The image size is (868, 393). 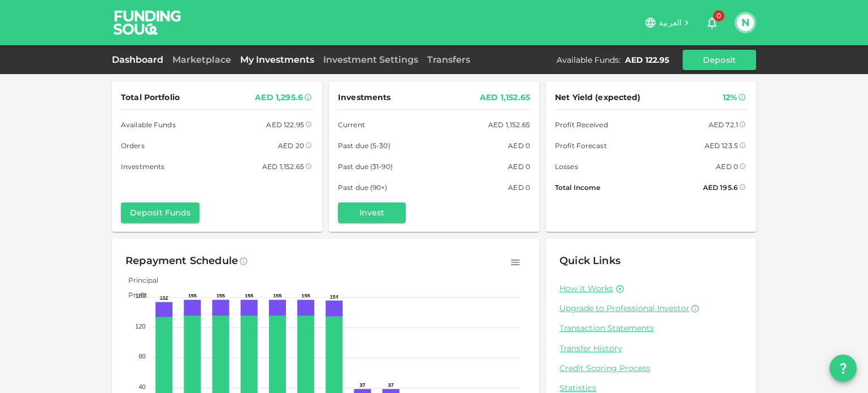 I want to click on button: question, so click(x=843, y=368).